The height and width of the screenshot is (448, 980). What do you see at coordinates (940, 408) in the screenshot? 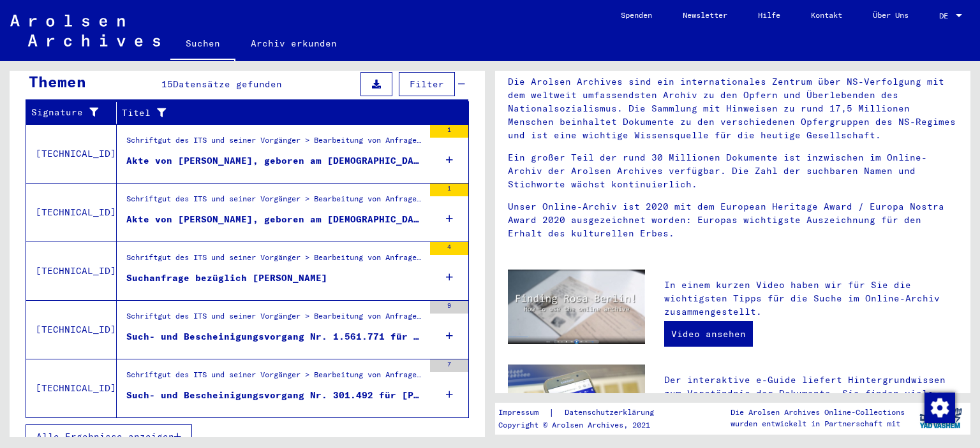
I see `img: Zustimmung ändern` at bounding box center [940, 408].